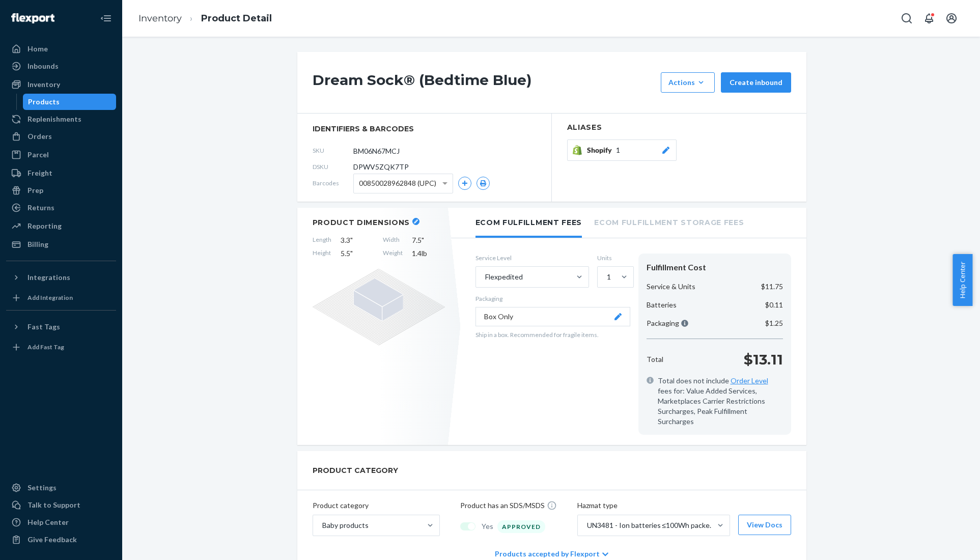  I want to click on a: Freight, so click(61, 173).